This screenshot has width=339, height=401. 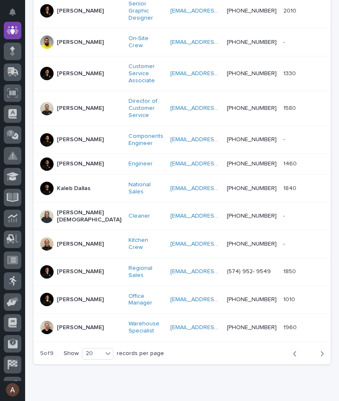 I want to click on p: 1850, so click(x=290, y=271).